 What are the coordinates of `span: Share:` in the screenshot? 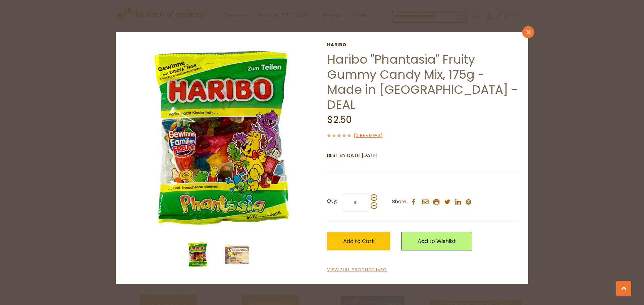 It's located at (400, 202).